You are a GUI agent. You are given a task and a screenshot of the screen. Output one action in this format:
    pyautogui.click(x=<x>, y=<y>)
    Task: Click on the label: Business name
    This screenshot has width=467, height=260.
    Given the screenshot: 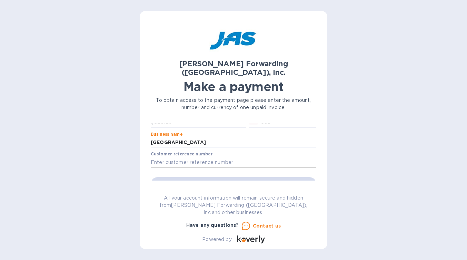 What is the action you would take?
    pyautogui.click(x=167, y=134)
    